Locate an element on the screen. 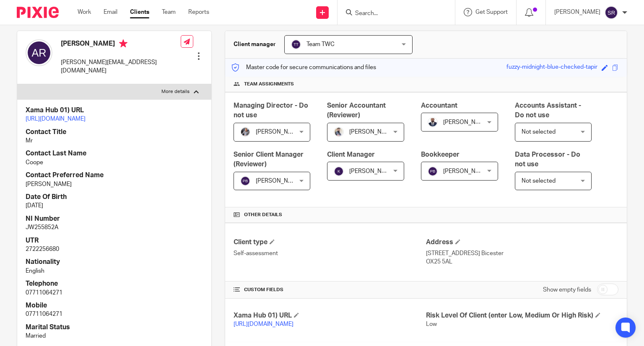 This screenshot has height=346, width=644. h4: Risk Level Of Client (enter Low, Medium Or High Risk) is located at coordinates (522, 315).